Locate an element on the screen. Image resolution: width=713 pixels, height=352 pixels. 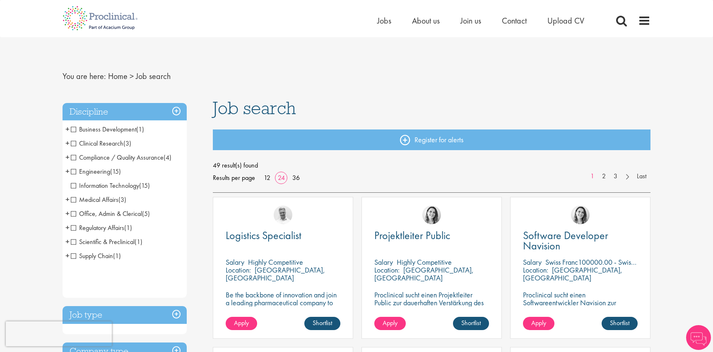
span: Software Developer Navision is located at coordinates (565, 240).